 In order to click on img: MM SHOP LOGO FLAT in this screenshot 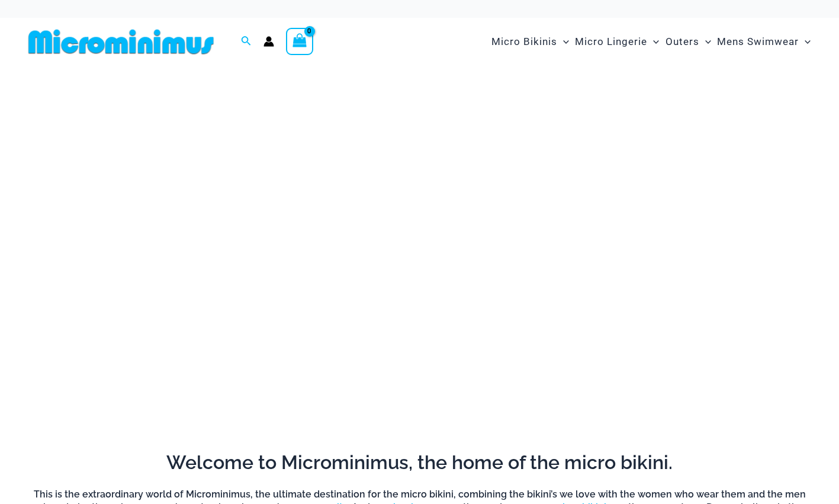, I will do `click(121, 41)`.